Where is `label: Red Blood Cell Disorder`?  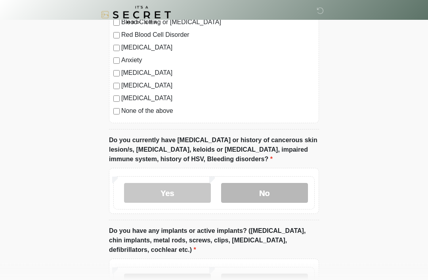
label: Red Blood Cell Disorder is located at coordinates (218, 35).